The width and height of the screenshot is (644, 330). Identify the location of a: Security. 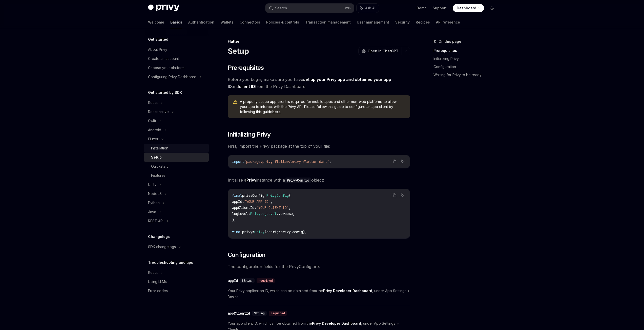
(402, 22).